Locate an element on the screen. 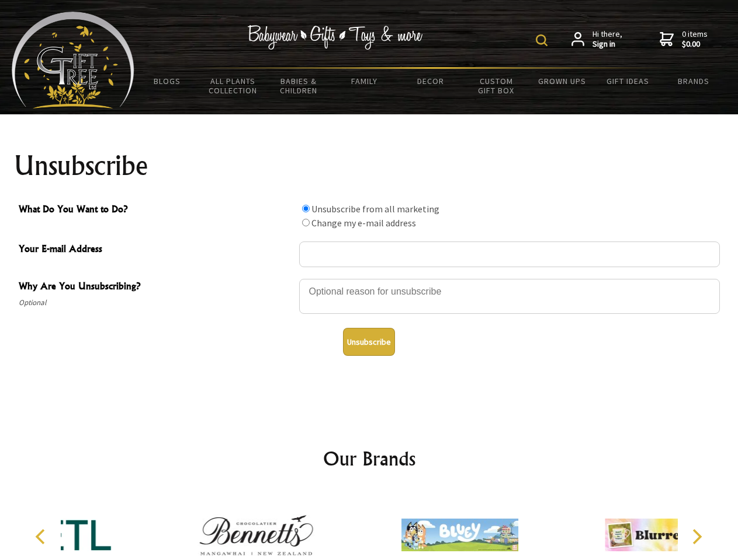 The image size is (738, 560). label: Unsubscribe from all marketing is located at coordinates (375, 209).